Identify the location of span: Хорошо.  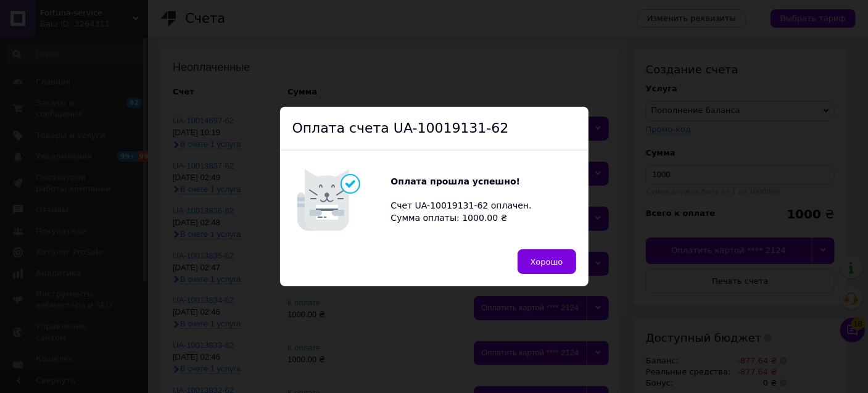
(547, 262).